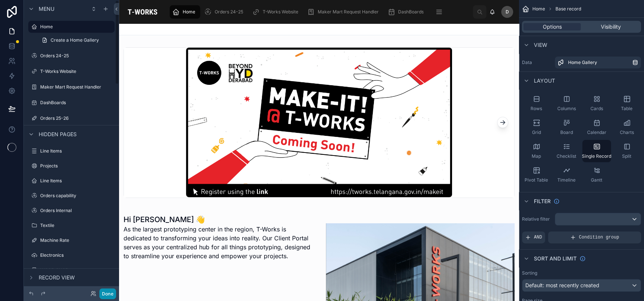  Describe the element at coordinates (552, 27) in the screenshot. I see `span: Options` at that location.